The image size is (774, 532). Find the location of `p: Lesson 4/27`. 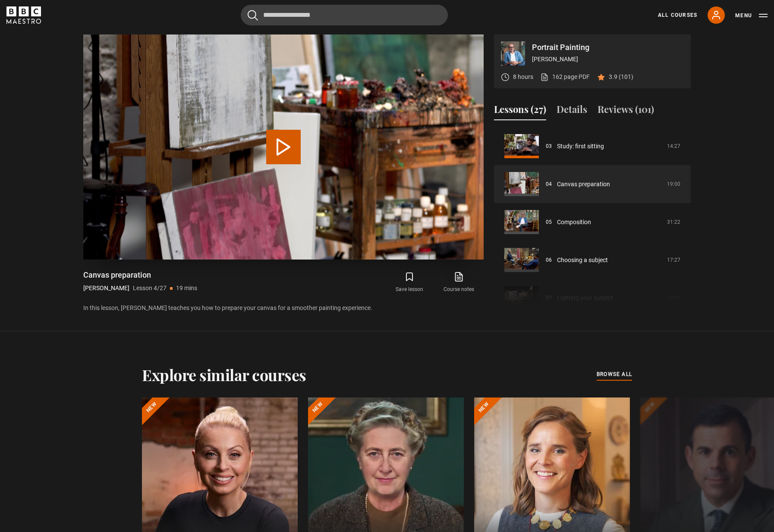

p: Lesson 4/27 is located at coordinates (149, 287).